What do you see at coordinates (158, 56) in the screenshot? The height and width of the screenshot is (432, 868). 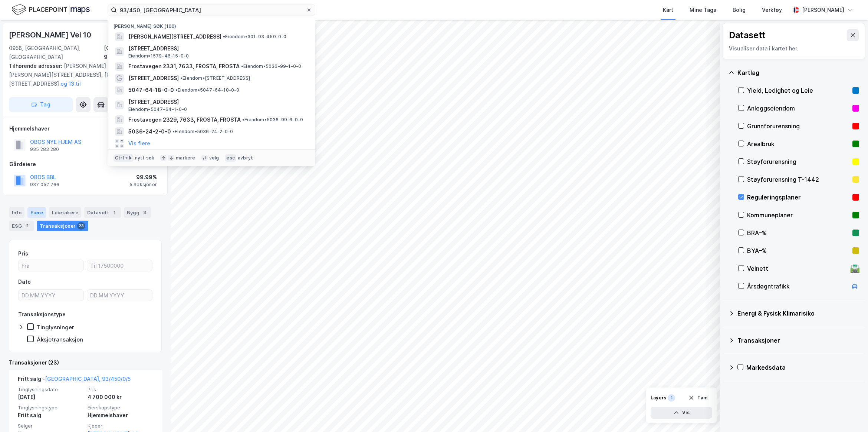 I see `span: Eiendom • 1579-46-15-0-0` at bounding box center [158, 56].